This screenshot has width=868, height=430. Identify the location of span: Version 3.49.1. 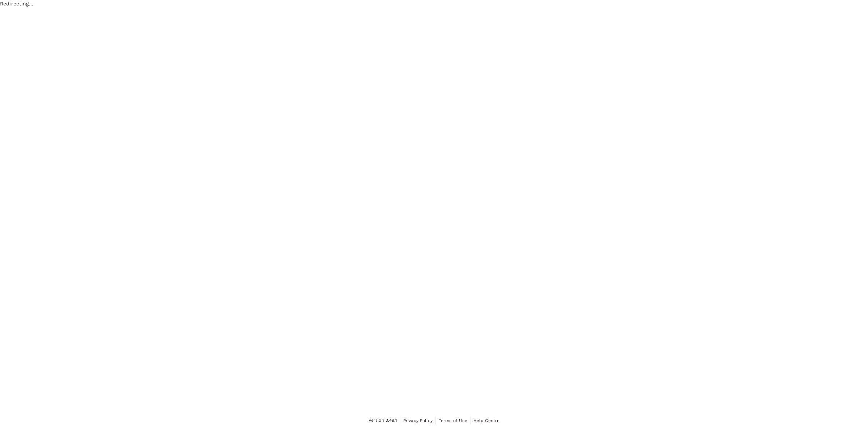
(382, 421).